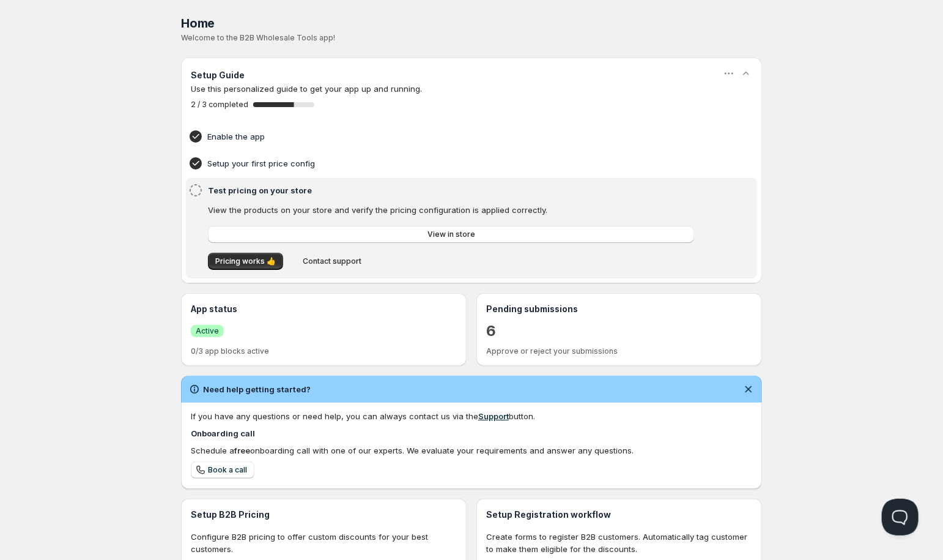 The width and height of the screenshot is (943, 560). Describe the element at coordinates (749, 389) in the screenshot. I see `button: Dismiss notification` at that location.